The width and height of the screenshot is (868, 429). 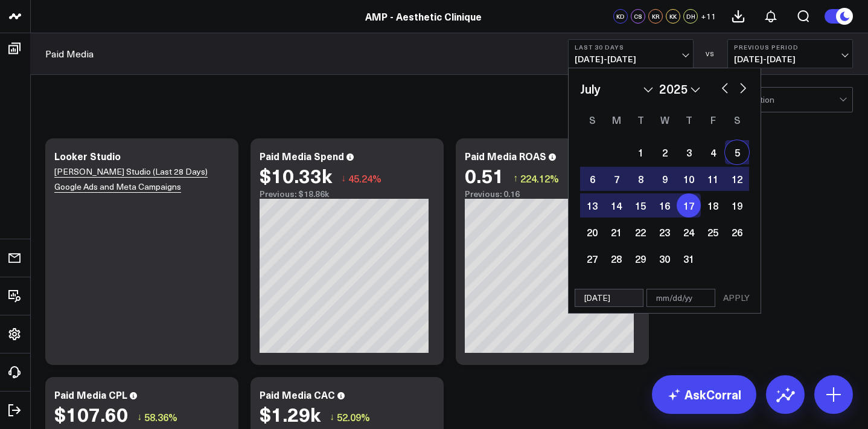 What do you see at coordinates (91, 395) in the screenshot?
I see `div: Paid Media CPL` at bounding box center [91, 395].